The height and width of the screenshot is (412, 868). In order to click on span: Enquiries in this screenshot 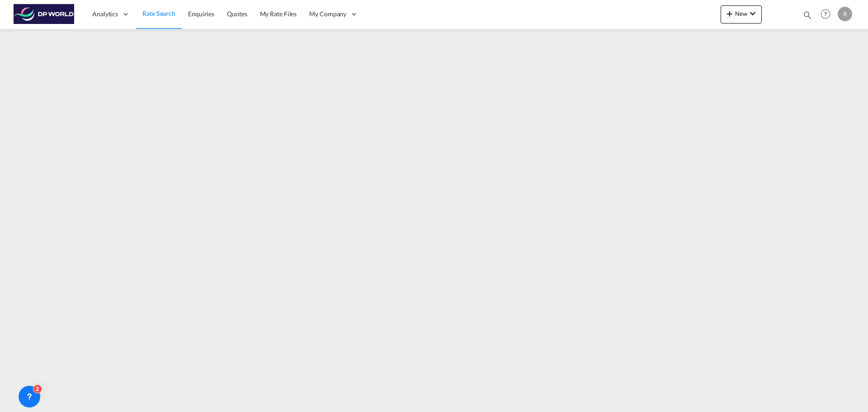, I will do `click(201, 14)`.